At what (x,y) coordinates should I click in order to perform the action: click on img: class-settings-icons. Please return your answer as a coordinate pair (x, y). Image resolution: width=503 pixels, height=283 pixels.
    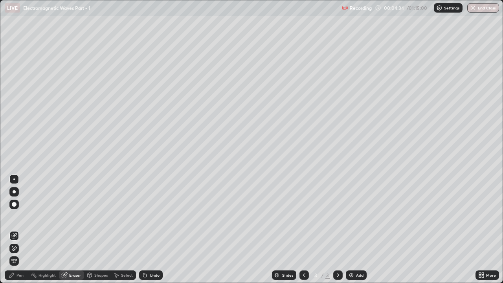
    Looking at the image, I should click on (439, 8).